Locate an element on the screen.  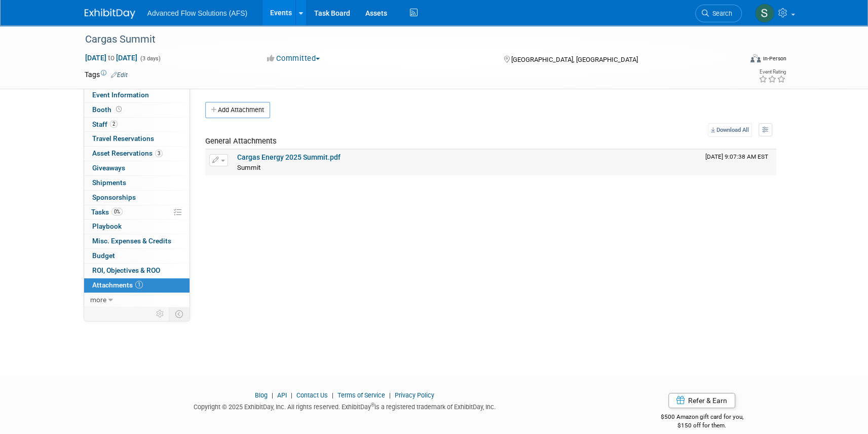
span: Tasks is located at coordinates (107, 212).